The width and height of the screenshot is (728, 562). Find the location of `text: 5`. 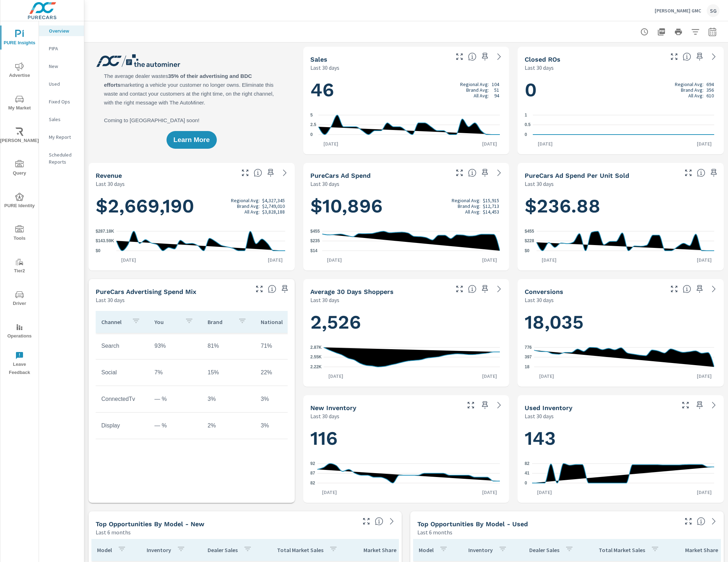

text: 5 is located at coordinates (312, 115).